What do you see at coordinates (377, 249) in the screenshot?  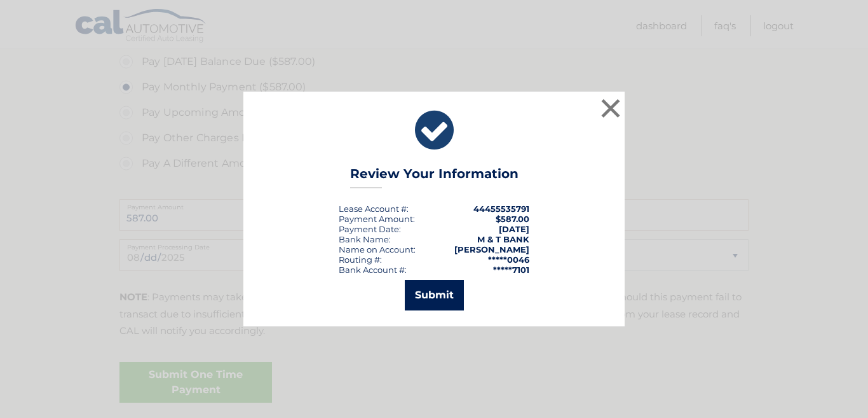 I see `div: Name on Account:` at bounding box center [377, 249].